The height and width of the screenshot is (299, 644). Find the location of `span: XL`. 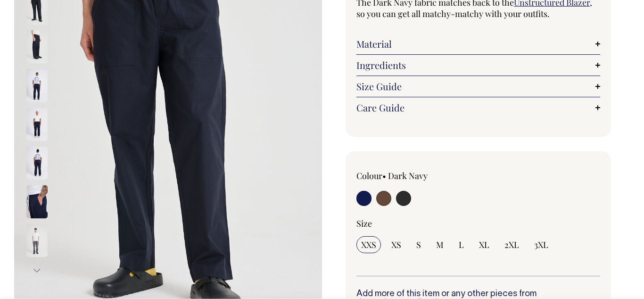

span: XL is located at coordinates (484, 245).